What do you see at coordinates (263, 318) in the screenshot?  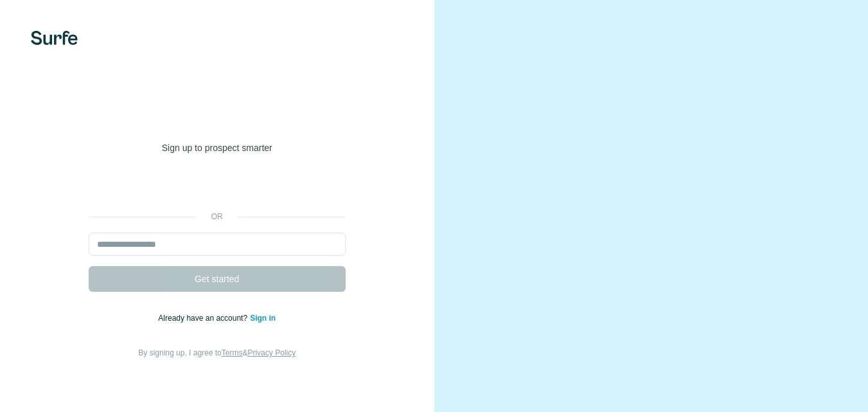 I see `a: Sign in` at bounding box center [263, 318].